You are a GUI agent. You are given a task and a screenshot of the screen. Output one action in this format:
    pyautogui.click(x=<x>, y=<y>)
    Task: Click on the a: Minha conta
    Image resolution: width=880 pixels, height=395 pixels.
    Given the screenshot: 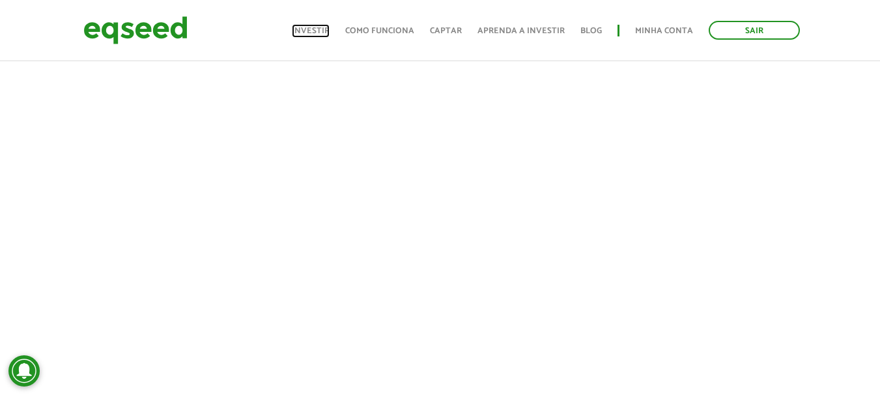 What is the action you would take?
    pyautogui.click(x=664, y=31)
    